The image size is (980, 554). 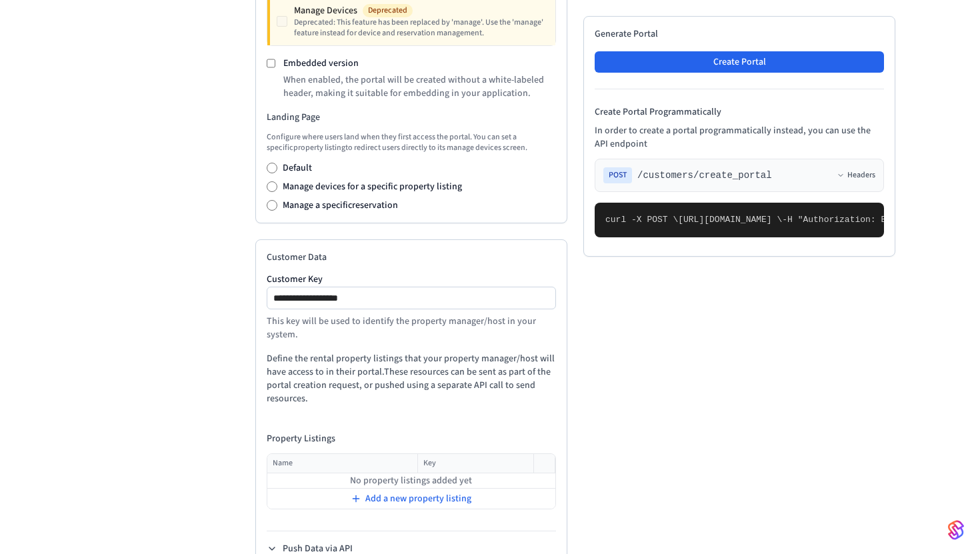 I want to click on span: Add a new property listing, so click(x=418, y=499).